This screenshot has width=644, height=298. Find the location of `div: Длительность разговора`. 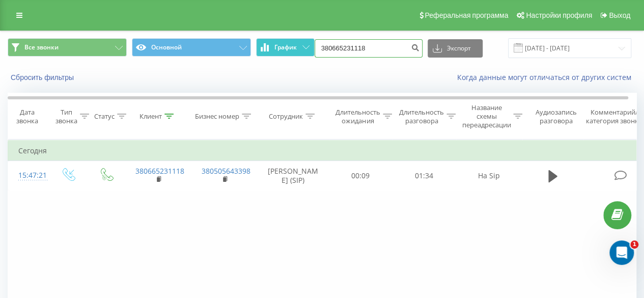

div: Длительность разговора is located at coordinates (422, 117).